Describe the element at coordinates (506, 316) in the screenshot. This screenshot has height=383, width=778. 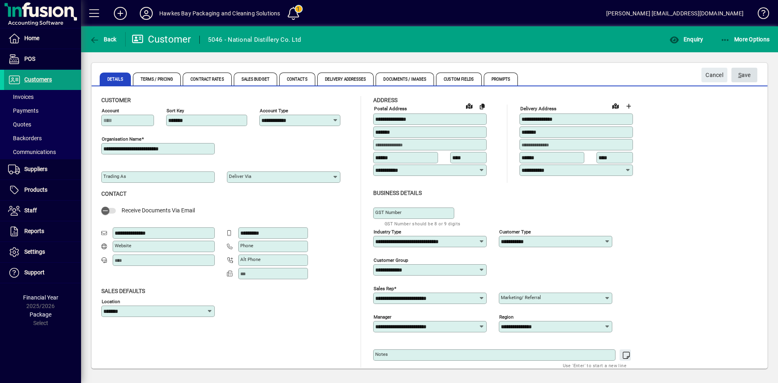
I see `mat-label: Region` at that location.